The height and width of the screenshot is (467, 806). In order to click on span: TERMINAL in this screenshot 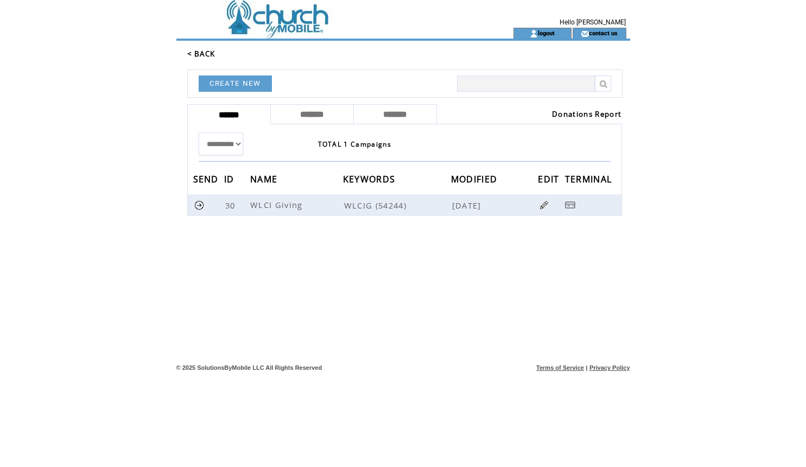, I will do `click(590, 180)`.